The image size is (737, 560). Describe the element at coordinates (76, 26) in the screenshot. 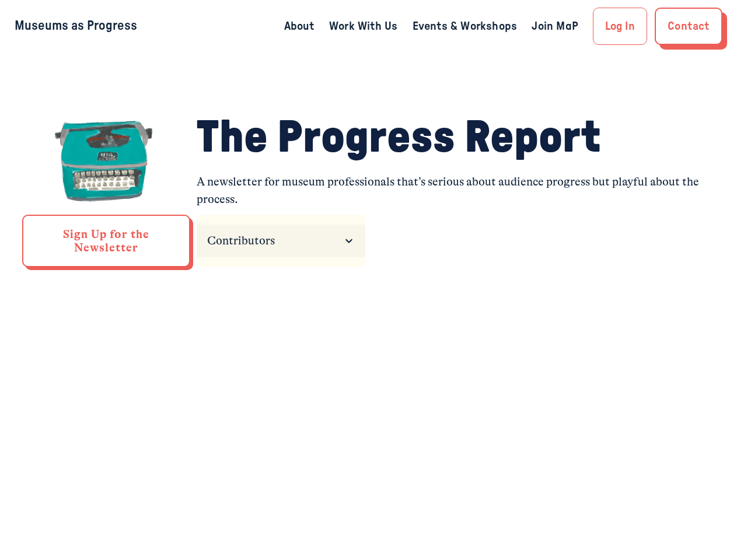

I see `a: Museums as Progress` at that location.